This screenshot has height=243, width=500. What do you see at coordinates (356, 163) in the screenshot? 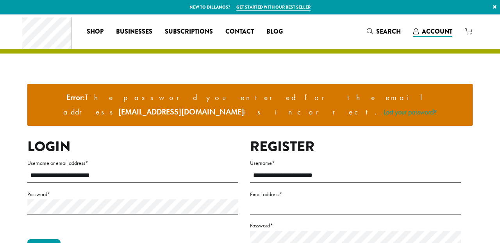
I see `label: Username` at bounding box center [356, 163].